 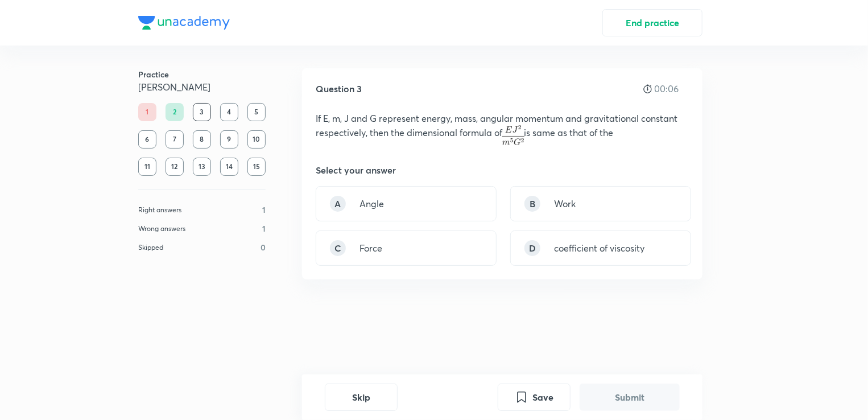 What do you see at coordinates (666, 89) in the screenshot?
I see `div: 00:06` at bounding box center [666, 89].